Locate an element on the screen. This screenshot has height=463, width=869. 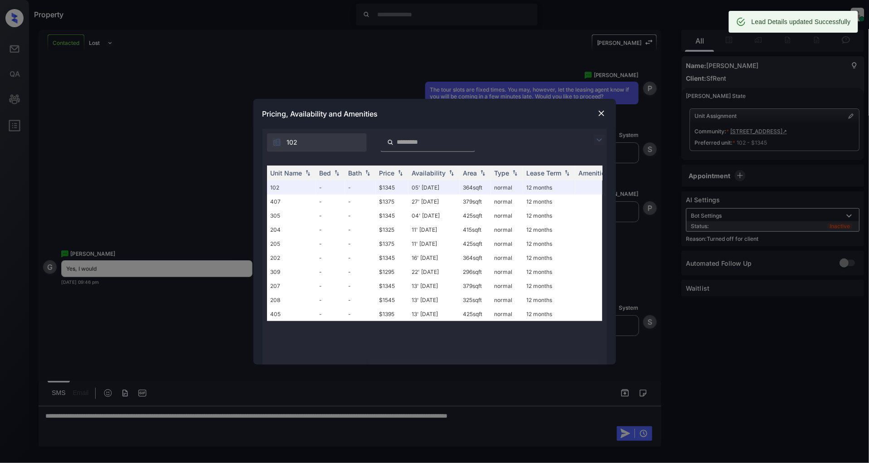
img: close is located at coordinates (602, 113).